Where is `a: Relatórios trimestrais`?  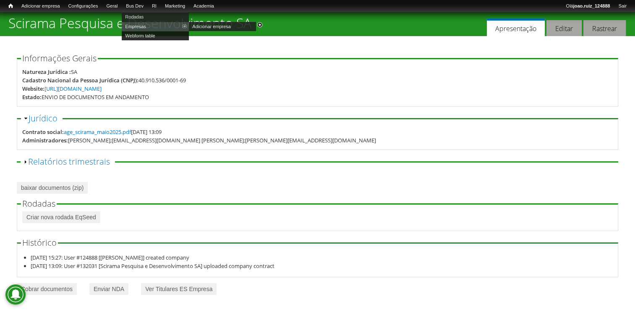 a: Relatórios trimestrais is located at coordinates (69, 161).